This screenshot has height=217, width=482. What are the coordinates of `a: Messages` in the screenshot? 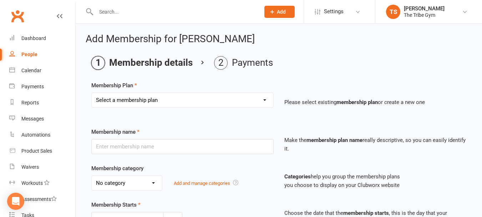 It's located at (42, 118).